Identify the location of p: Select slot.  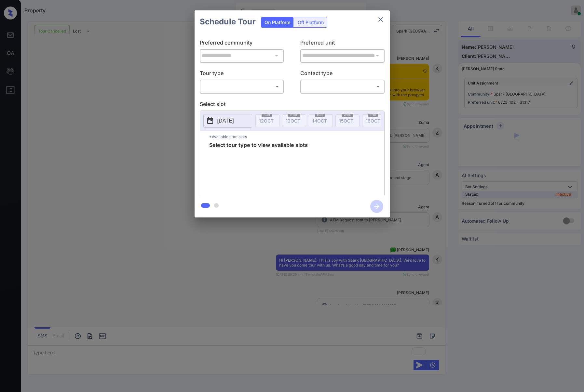
(292, 105).